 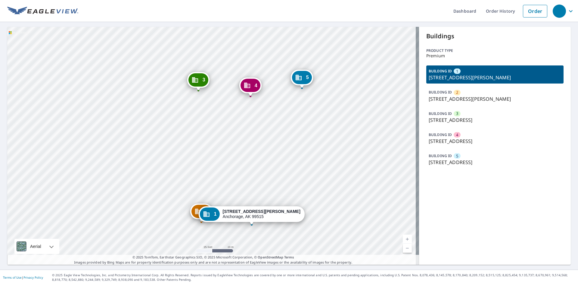 What do you see at coordinates (407, 248) in the screenshot?
I see `a: Current Level 19, Zoom Out` at bounding box center [407, 248].